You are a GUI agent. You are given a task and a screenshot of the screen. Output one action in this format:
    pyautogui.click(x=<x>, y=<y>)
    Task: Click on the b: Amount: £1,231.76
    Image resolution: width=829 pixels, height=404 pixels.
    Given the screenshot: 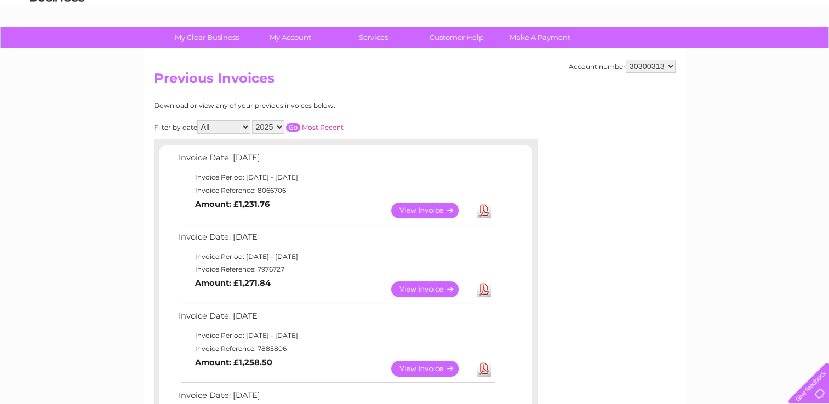 What is the action you would take?
    pyautogui.click(x=232, y=204)
    